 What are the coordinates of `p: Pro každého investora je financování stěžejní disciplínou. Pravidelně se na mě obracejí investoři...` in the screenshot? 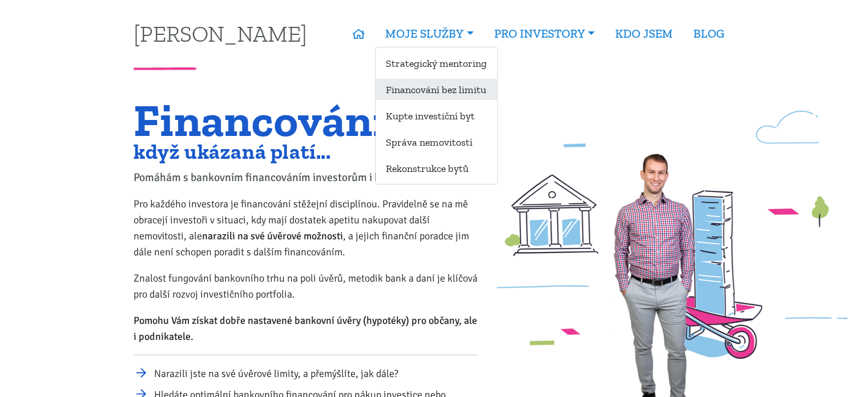 It's located at (305, 228).